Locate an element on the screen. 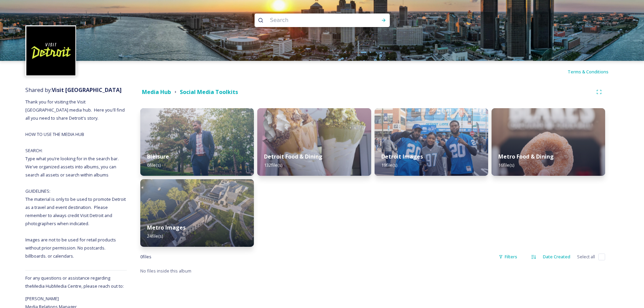 The height and width of the screenshot is (308, 644). span: Terms & Conditions is located at coordinates (588, 72).